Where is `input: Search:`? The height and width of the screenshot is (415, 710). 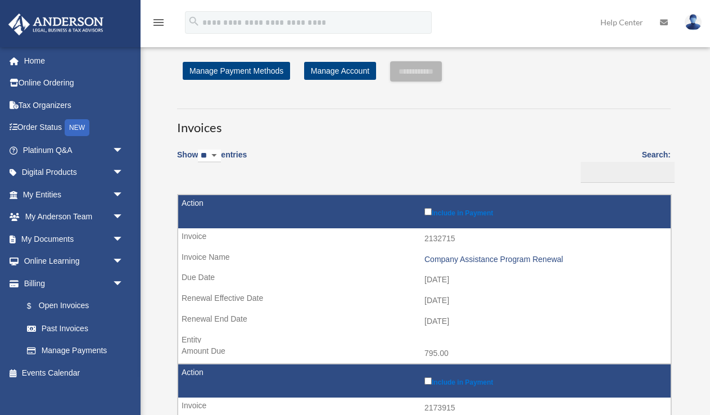 input: Search: is located at coordinates (628, 173).